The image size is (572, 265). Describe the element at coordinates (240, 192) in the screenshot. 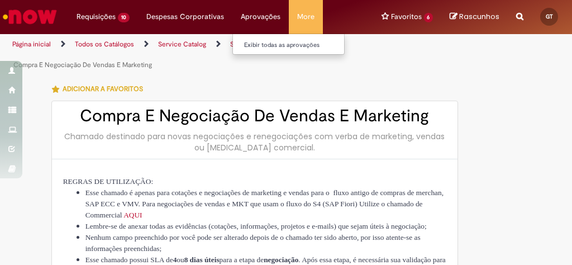

I see `span: cotações e negociações de marketing e vendas` at that location.